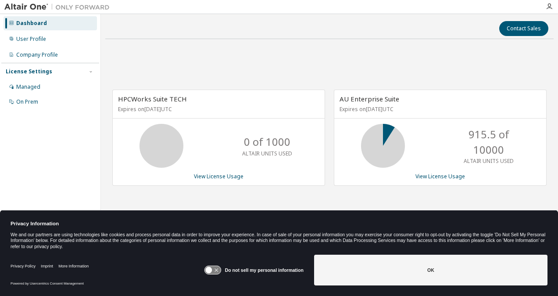 The image size is (558, 296). I want to click on div: Company Profile, so click(37, 55).